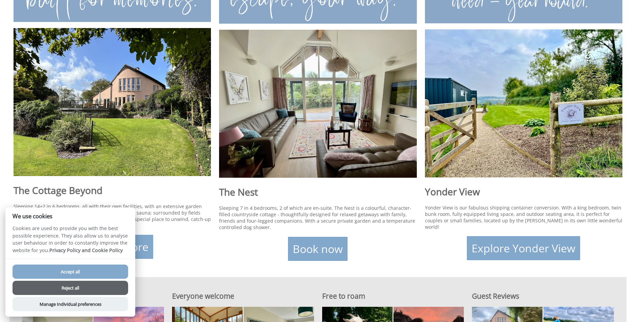 Image resolution: width=644 pixels, height=322 pixels. I want to click on button: Manage Individual preferences, so click(70, 304).